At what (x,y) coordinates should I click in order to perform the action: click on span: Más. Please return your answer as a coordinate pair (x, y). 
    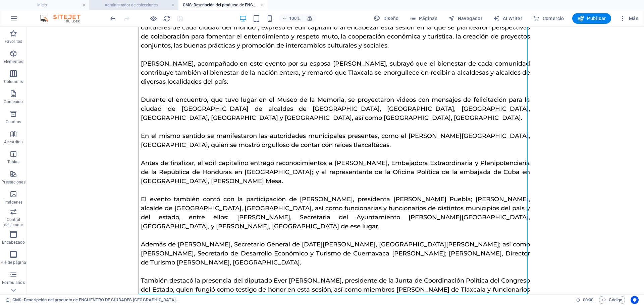
    Looking at the image, I should click on (629, 18).